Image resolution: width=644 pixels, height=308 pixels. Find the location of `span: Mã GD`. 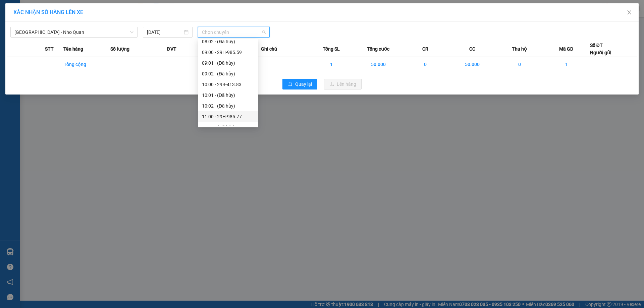

span: Mã GD is located at coordinates (566, 49).